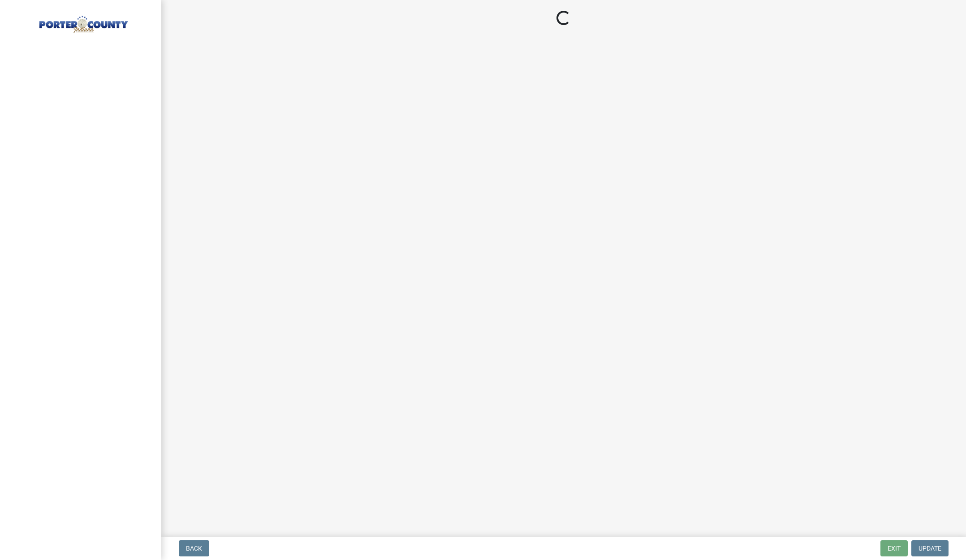 The width and height of the screenshot is (966, 560). I want to click on span: Update, so click(930, 549).